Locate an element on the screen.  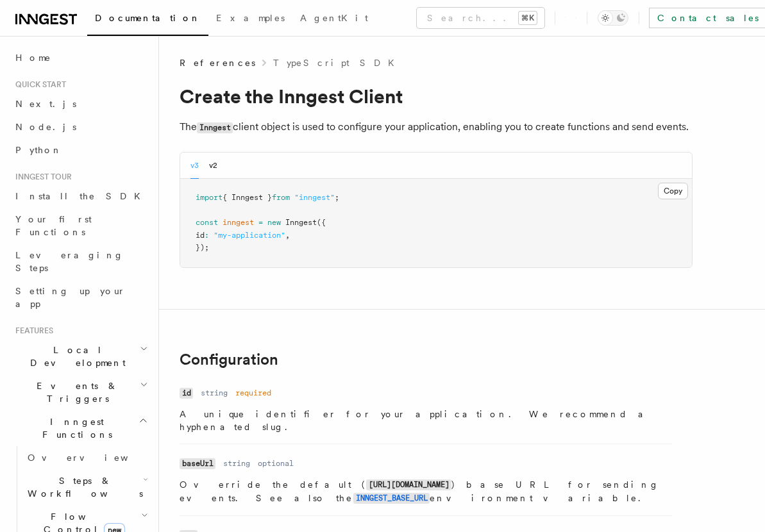
a: AgentKit is located at coordinates (334, 19).